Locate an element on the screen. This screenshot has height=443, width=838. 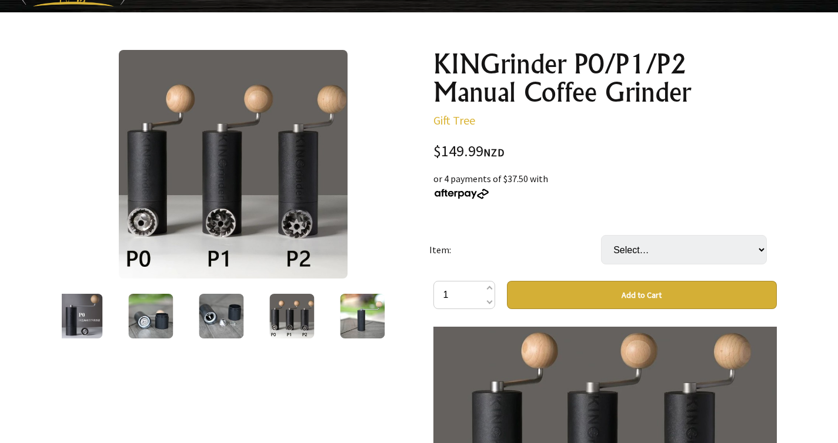
div: $149.99 is located at coordinates (605, 152).